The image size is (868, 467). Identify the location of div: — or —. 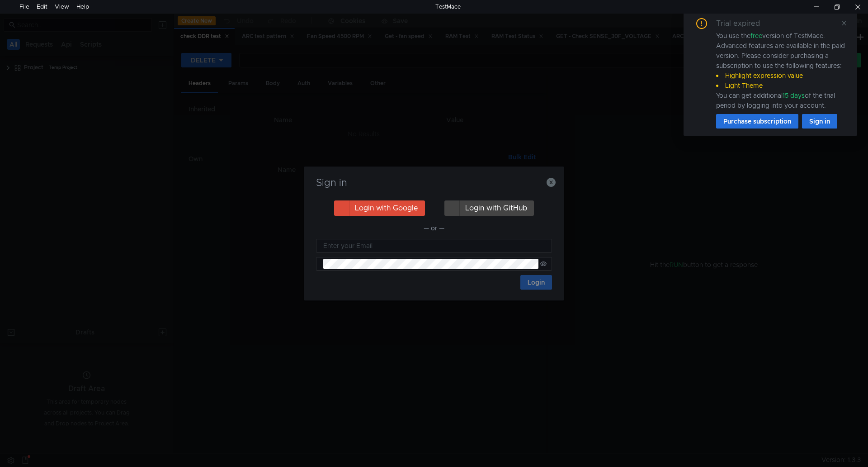
(434, 228).